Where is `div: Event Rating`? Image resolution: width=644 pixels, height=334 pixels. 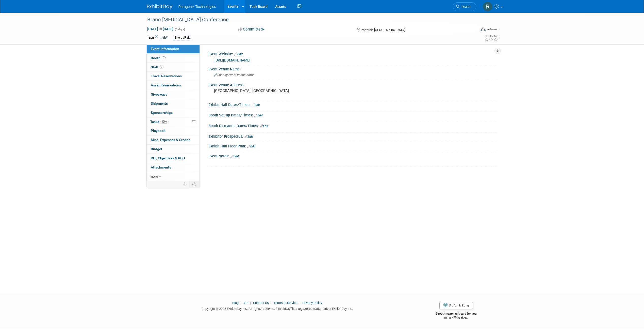
div: Event Rating is located at coordinates (492, 36).